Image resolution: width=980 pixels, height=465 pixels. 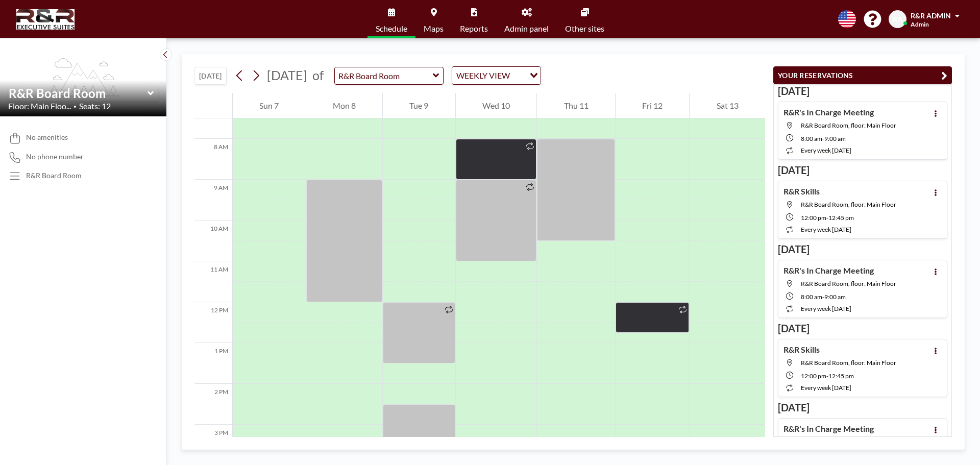 I want to click on button: YOUR RESERVATIONS, so click(x=862, y=75).